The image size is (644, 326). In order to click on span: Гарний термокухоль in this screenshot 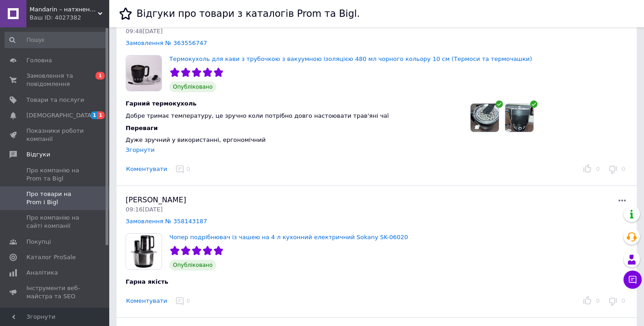, I will do `click(161, 103)`.